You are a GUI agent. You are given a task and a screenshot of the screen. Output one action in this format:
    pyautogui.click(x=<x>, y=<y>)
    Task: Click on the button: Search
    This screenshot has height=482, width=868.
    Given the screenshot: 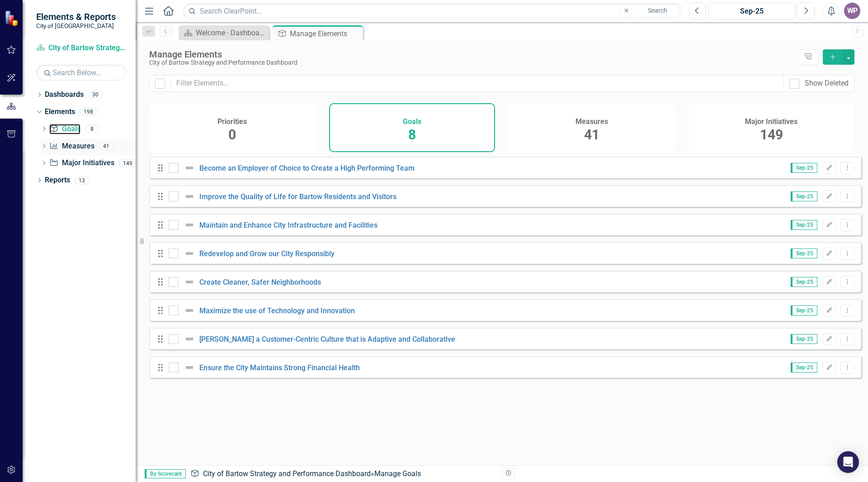 What is the action you would take?
    pyautogui.click(x=658, y=11)
    